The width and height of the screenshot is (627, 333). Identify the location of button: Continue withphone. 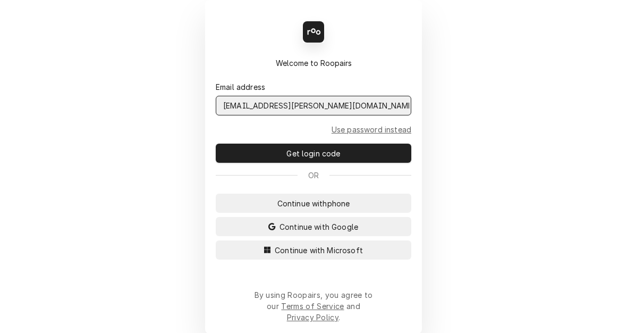
(314, 203).